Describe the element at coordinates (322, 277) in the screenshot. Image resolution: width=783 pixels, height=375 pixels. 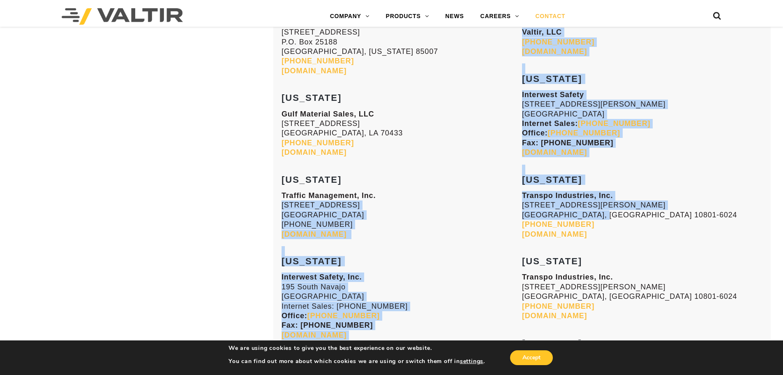
I see `strong: Interwest Safety, Inc.` at that location.